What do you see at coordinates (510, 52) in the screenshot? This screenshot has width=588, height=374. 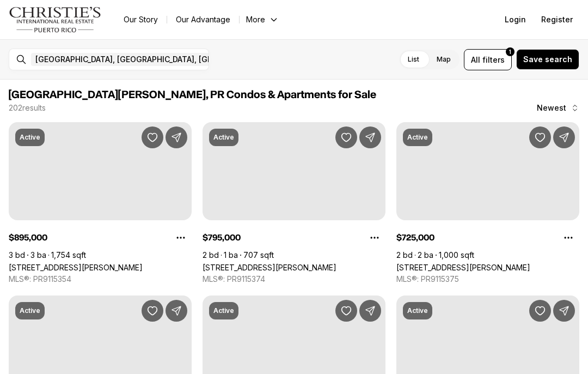 I see `span: 1` at bounding box center [510, 52].